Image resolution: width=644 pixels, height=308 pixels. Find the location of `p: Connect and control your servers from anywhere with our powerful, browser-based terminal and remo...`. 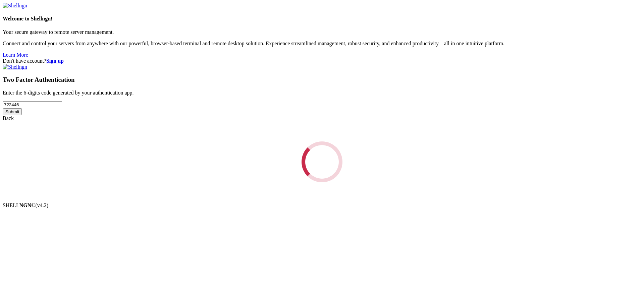

p: Connect and control your servers from anywhere with our powerful, browser-based terminal and remo... is located at coordinates (322, 44).